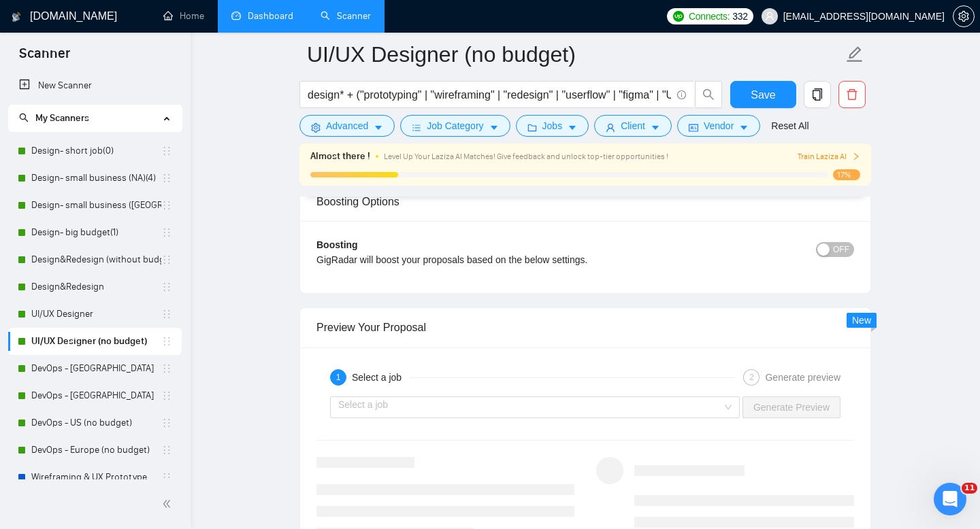 Image resolution: width=980 pixels, height=529 pixels. What do you see at coordinates (96, 477) in the screenshot?
I see `a: Wireframing & UX Prototype` at bounding box center [96, 477].